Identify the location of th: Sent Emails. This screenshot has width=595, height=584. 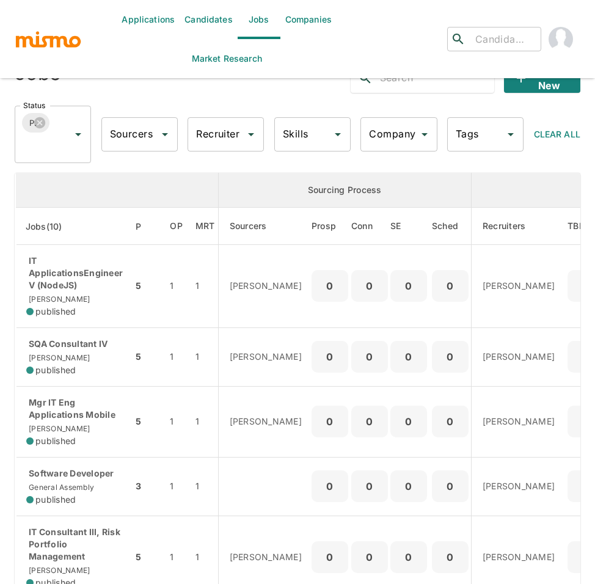
(409, 226).